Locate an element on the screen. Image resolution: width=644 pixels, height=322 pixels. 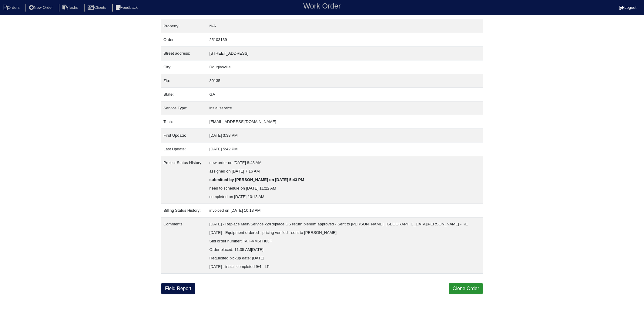
td: Order: is located at coordinates (184, 40).